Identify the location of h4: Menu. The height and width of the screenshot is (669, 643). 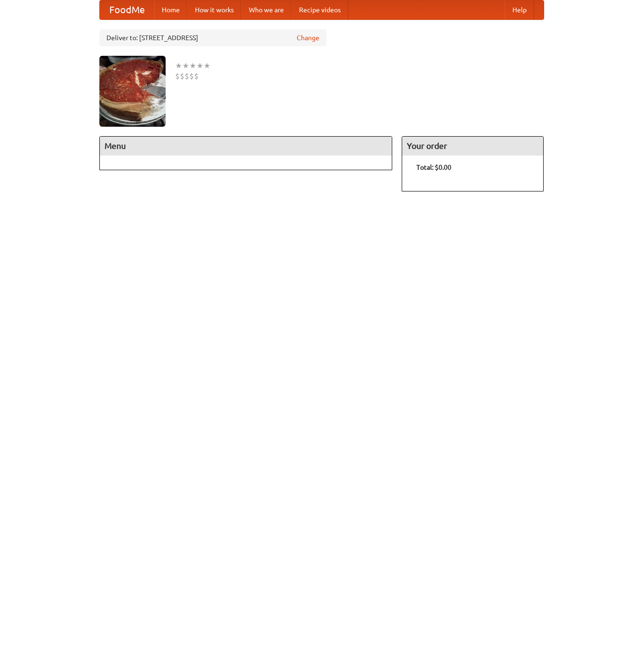
(246, 146).